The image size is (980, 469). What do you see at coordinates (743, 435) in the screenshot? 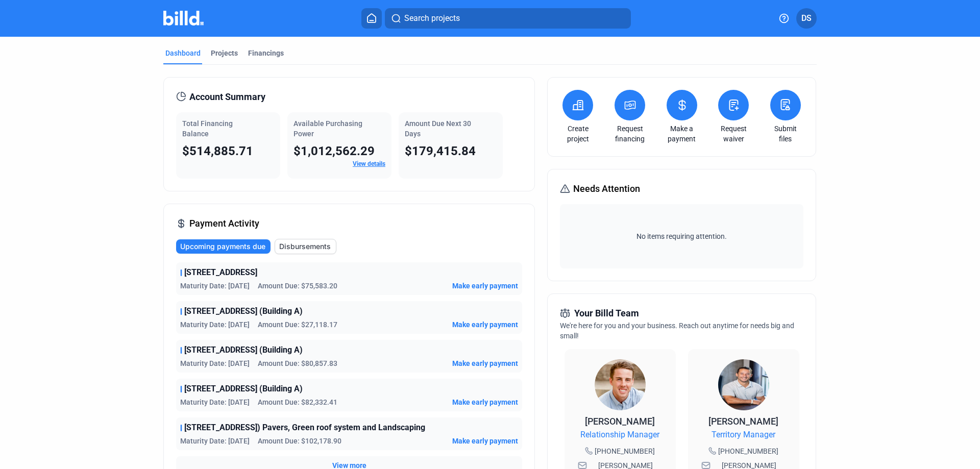
I see `span: Territory Manager` at bounding box center [743, 435].